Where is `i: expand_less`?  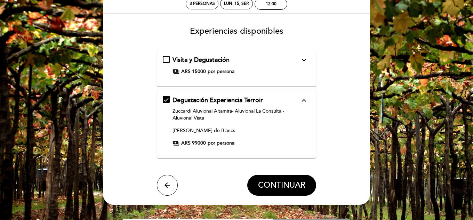
i: expand_less is located at coordinates (304, 100).